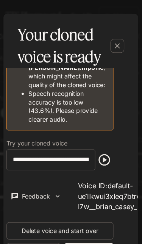 This screenshot has width=142, height=244. Describe the element at coordinates (40, 171) in the screenshot. I see `button: Feedback` at that location.